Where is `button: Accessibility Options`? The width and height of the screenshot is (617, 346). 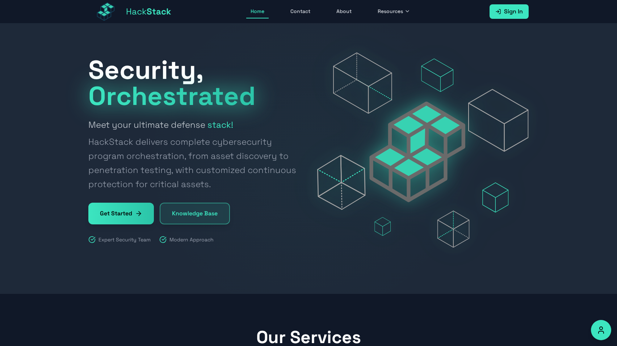 button: Accessibility Options is located at coordinates (601, 330).